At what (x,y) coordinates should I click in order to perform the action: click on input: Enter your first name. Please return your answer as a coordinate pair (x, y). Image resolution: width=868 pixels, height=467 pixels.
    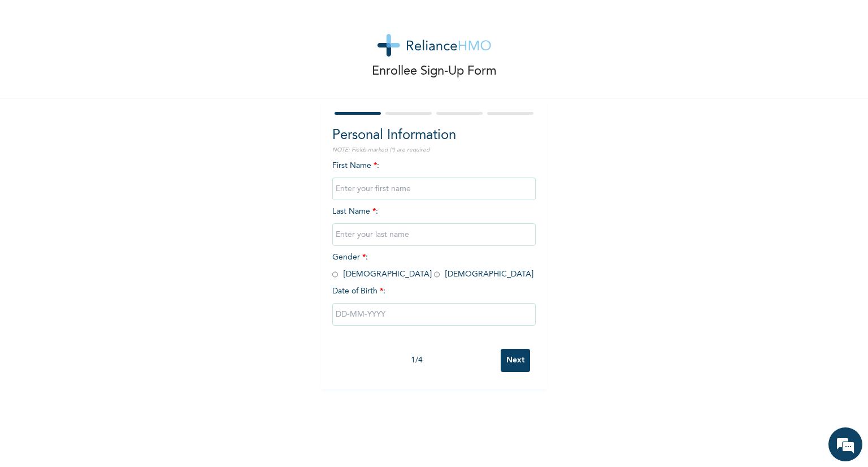
    Looking at the image, I should click on (434, 189).